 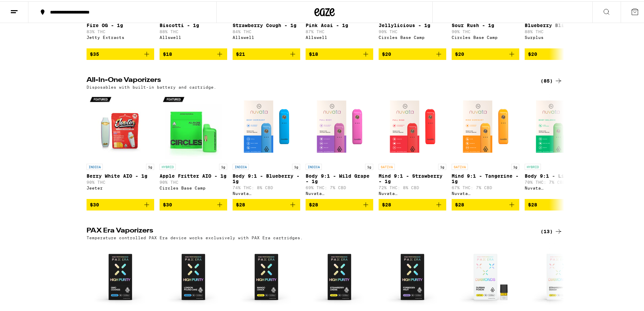 I want to click on a: (85), so click(x=551, y=80).